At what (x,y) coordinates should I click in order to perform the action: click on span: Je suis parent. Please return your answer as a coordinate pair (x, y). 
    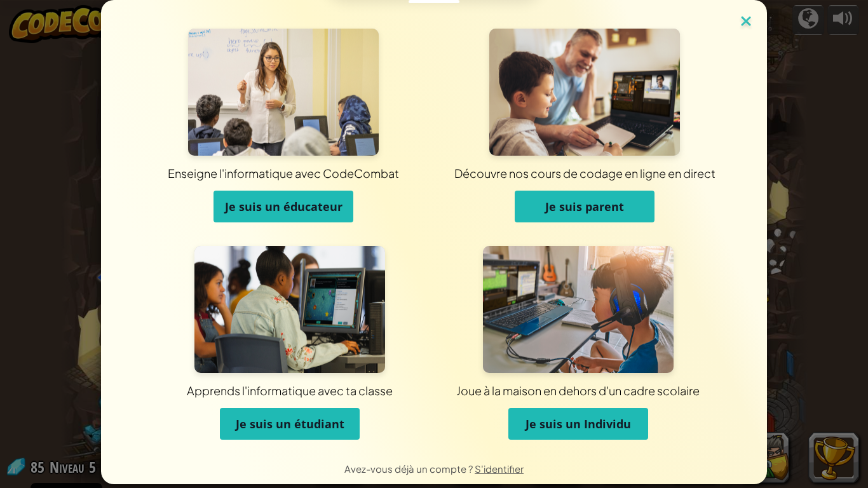
    Looking at the image, I should click on (584, 207).